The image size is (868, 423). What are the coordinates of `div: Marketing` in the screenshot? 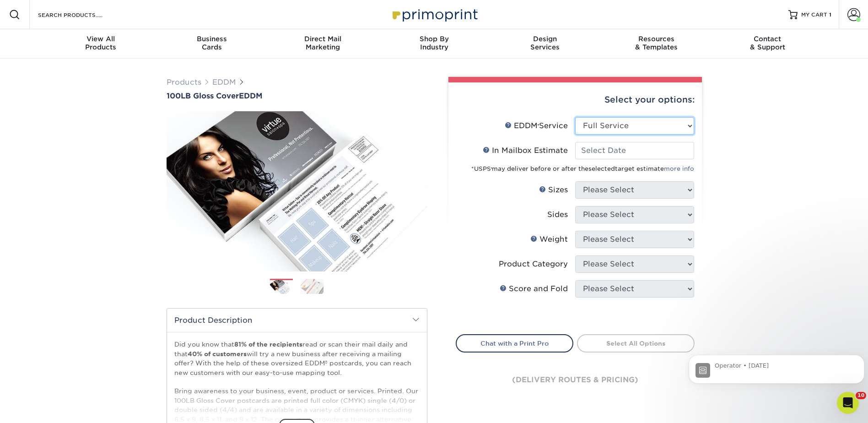 It's located at (323, 43).